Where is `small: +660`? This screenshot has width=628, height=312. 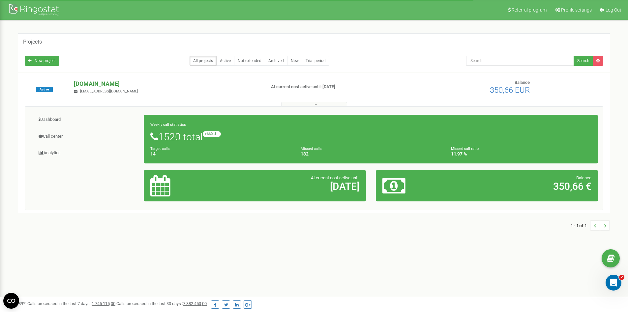
small: +660 is located at coordinates (212, 134).